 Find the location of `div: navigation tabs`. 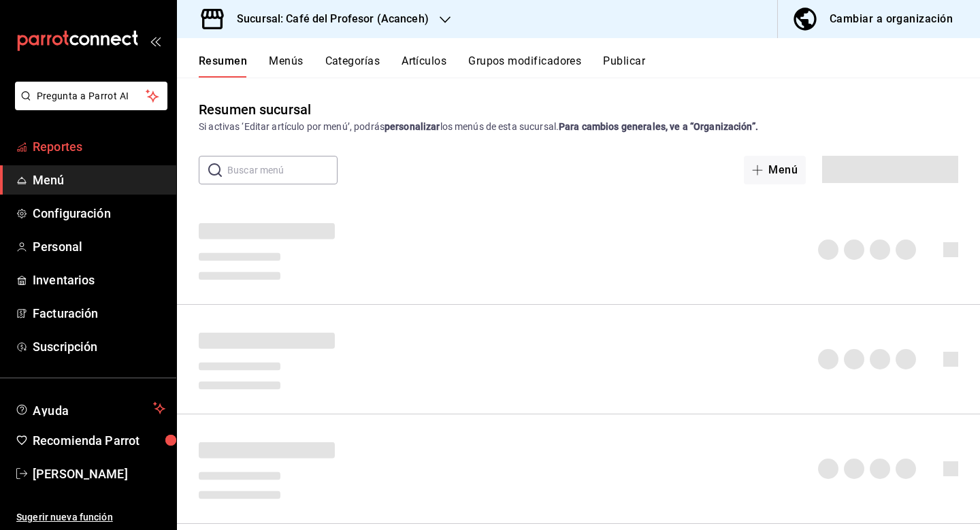

div: navigation tabs is located at coordinates (589, 66).